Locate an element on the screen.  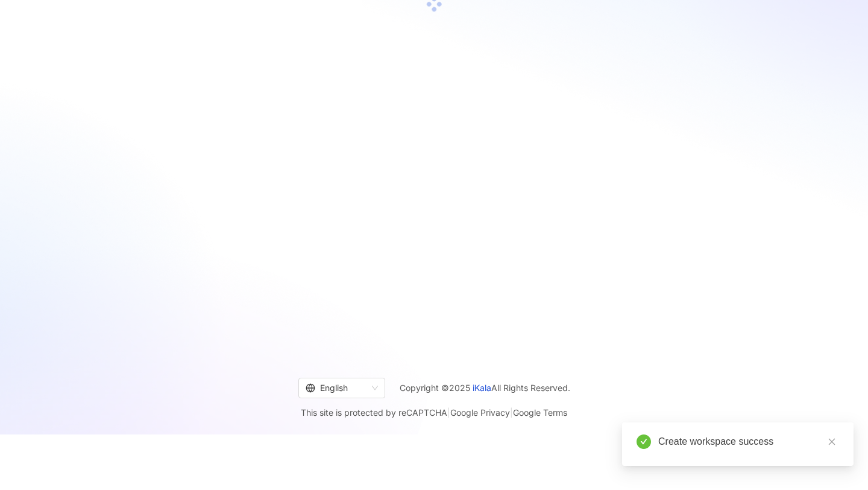
a: Google Terms is located at coordinates (540, 412).